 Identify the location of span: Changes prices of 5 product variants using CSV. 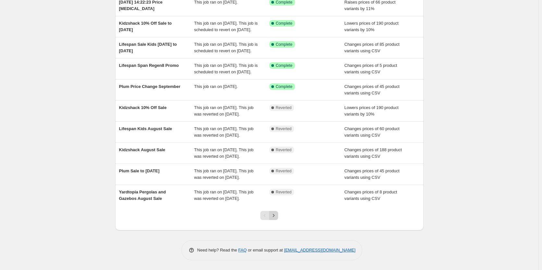
(370, 68).